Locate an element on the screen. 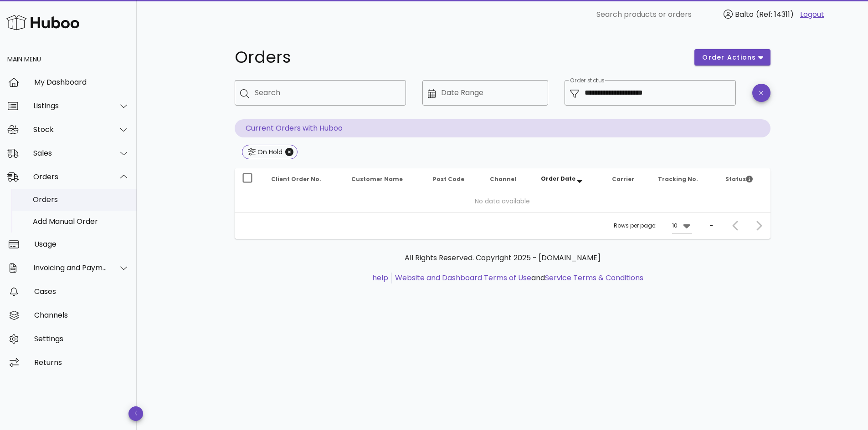  td: No data available is located at coordinates (502, 201).